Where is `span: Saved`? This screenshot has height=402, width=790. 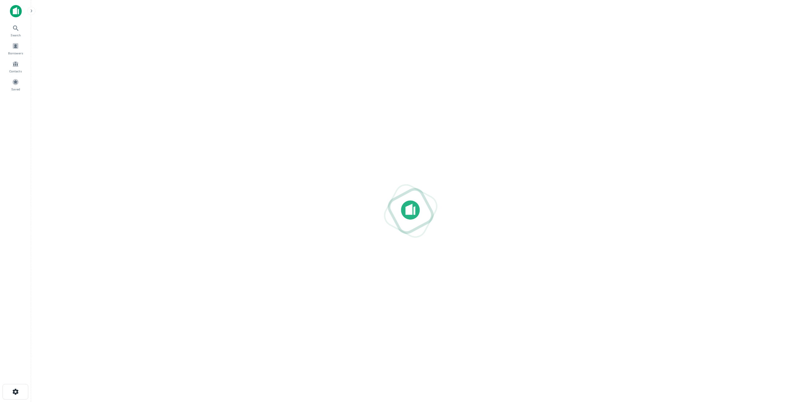 span: Saved is located at coordinates (16, 89).